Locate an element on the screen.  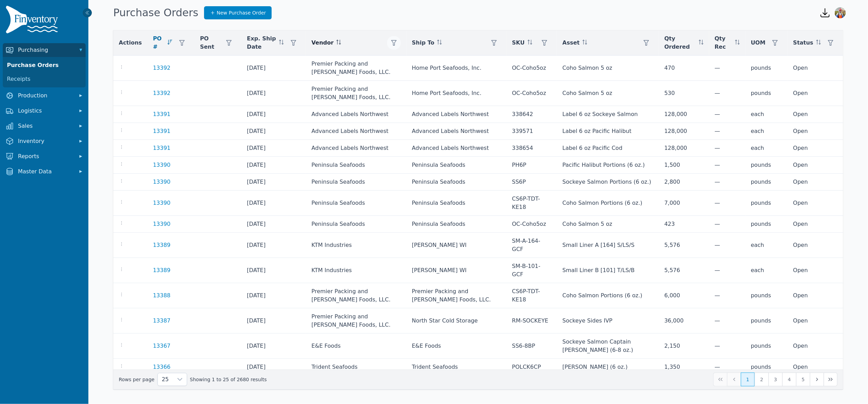
td: SM-A-164-GCF is located at coordinates (532, 245).